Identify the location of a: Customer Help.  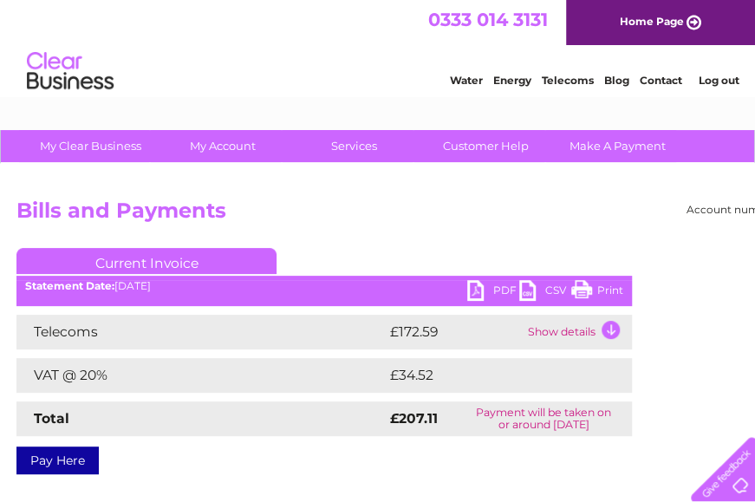
(485, 146).